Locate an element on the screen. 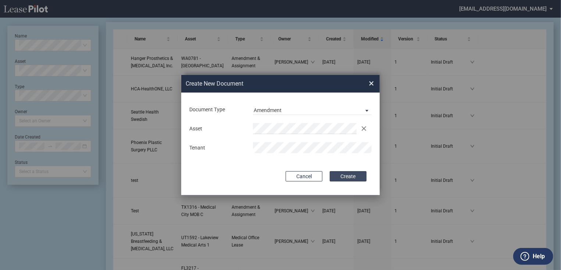  button: Cancel is located at coordinates (304, 176).